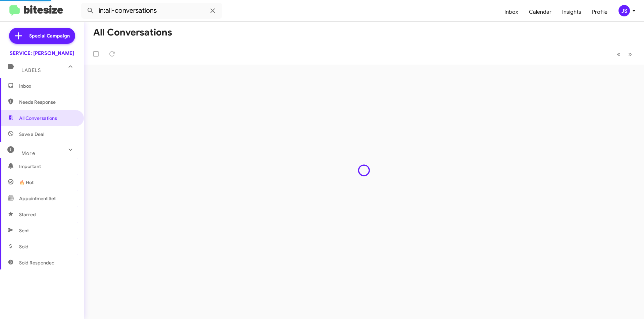 The image size is (644, 319). Describe the element at coordinates (31, 71) in the screenshot. I see `span: Labels` at that location.